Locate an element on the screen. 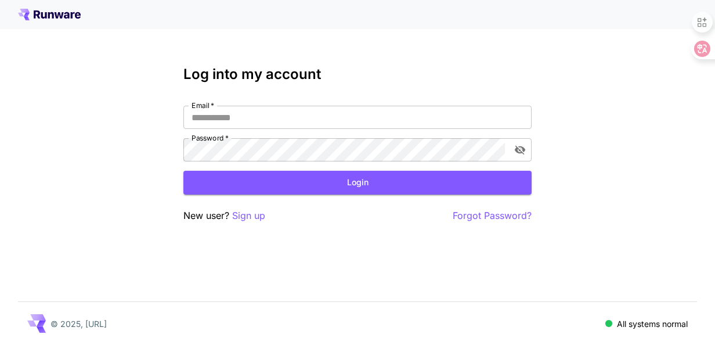 This screenshot has height=345, width=715. button: toggle password visibility is located at coordinates (520, 150).